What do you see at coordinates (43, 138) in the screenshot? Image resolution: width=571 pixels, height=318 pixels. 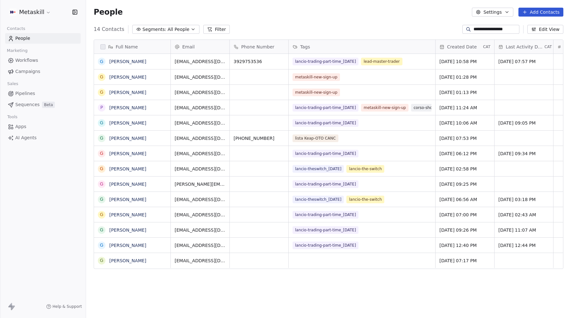 I see `a: AI Agents` at bounding box center [43, 138].